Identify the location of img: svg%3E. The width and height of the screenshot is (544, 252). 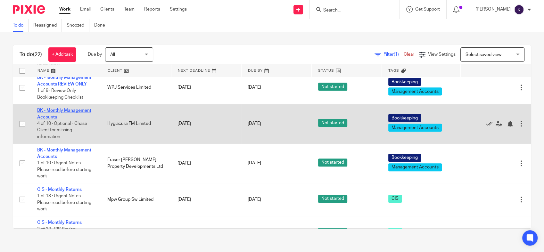
(519, 10).